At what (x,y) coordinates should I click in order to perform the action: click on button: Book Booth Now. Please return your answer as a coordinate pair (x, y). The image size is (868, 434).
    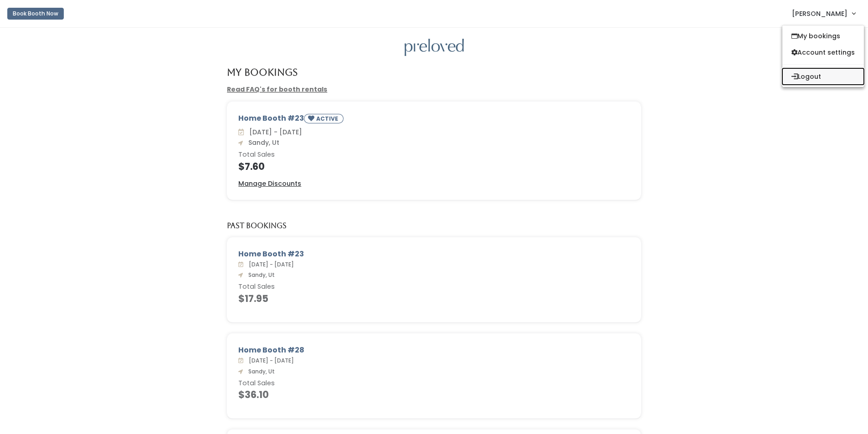
    Looking at the image, I should click on (35, 14).